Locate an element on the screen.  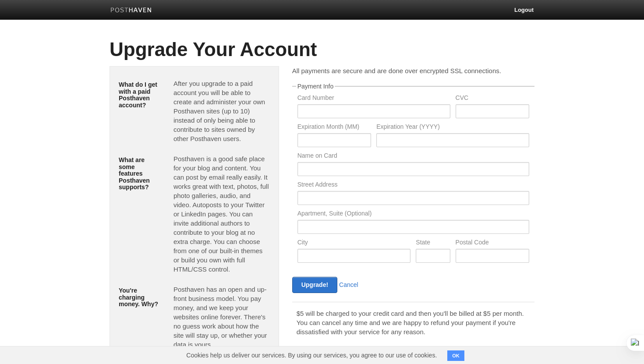
label: City is located at coordinates (354, 243).